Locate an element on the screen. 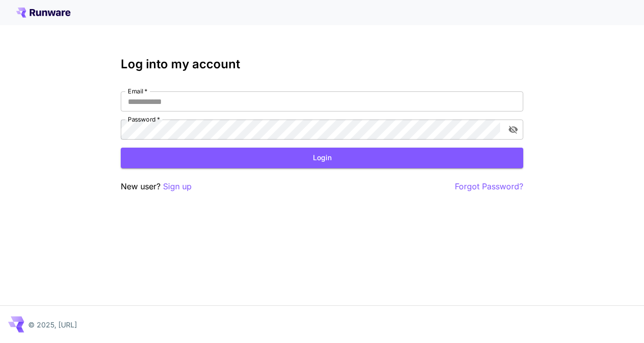  label: Password is located at coordinates (144, 119).